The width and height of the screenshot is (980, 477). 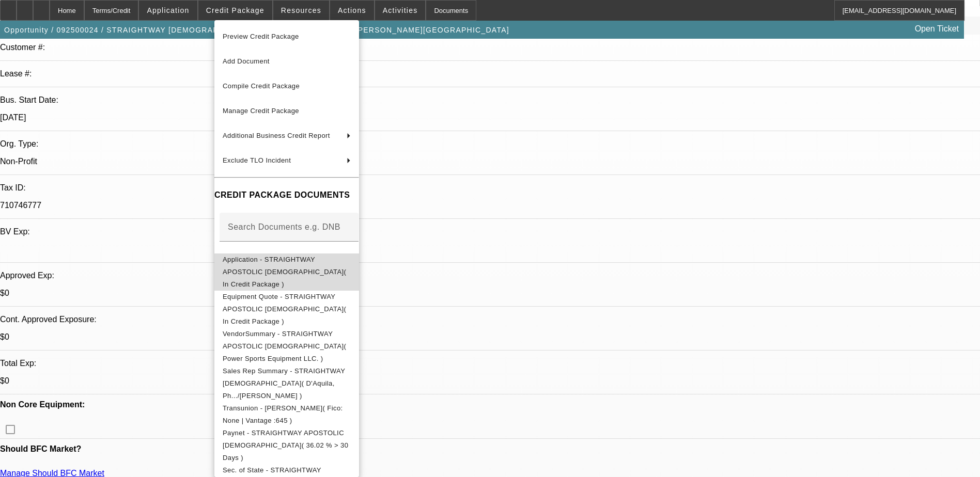 What do you see at coordinates (261, 111) in the screenshot?
I see `span: Manage Credit Package` at bounding box center [261, 111].